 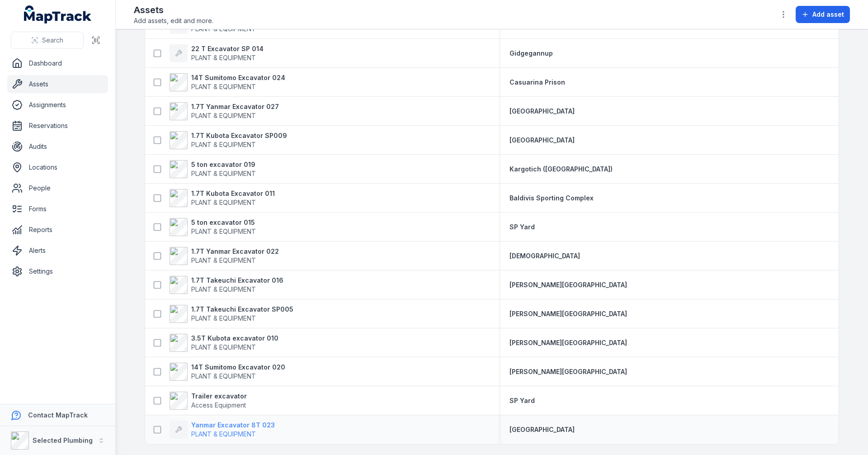 I want to click on a: Casuarina Prison, so click(x=536, y=82).